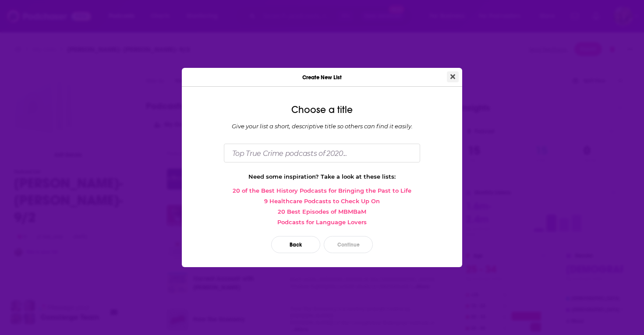 The image size is (644, 335). What do you see at coordinates (322, 110) in the screenshot?
I see `div: Choose a title` at bounding box center [322, 110].